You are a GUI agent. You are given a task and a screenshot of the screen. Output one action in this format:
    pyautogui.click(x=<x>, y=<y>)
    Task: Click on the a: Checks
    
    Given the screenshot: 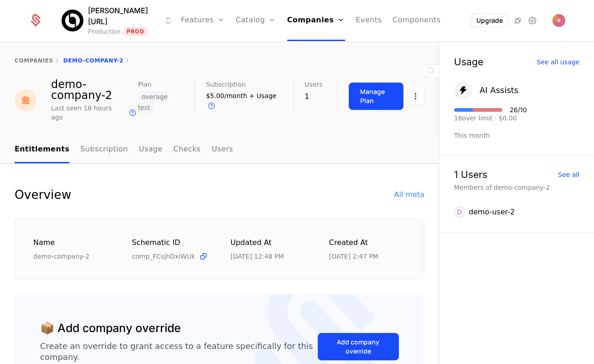 What is the action you would take?
    pyautogui.click(x=187, y=150)
    